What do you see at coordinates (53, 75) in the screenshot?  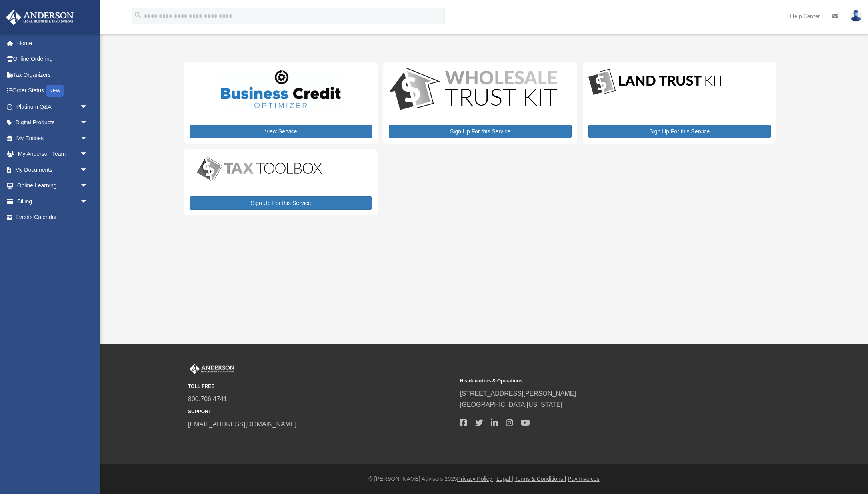 I see `a: Tax Organizers` at bounding box center [53, 75].